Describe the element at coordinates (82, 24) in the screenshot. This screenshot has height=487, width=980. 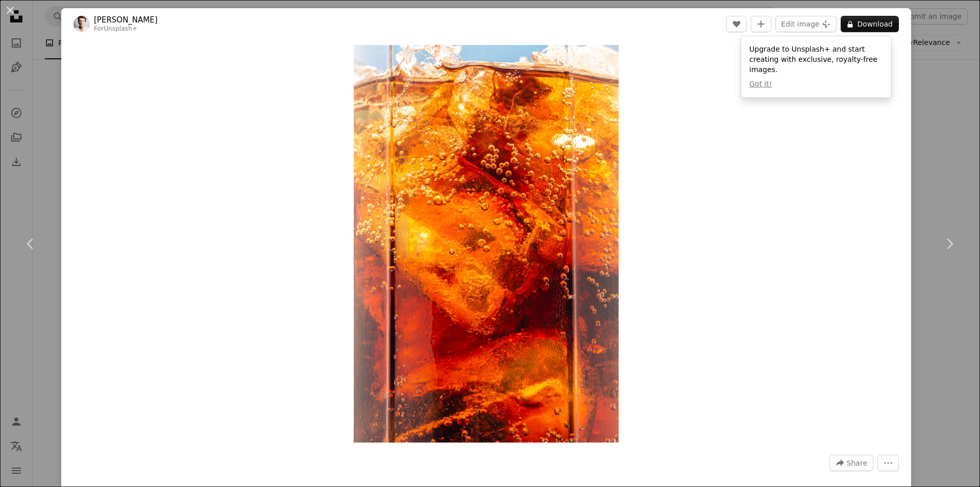
I see `img: Go to Thomas Franke's profile` at that location.